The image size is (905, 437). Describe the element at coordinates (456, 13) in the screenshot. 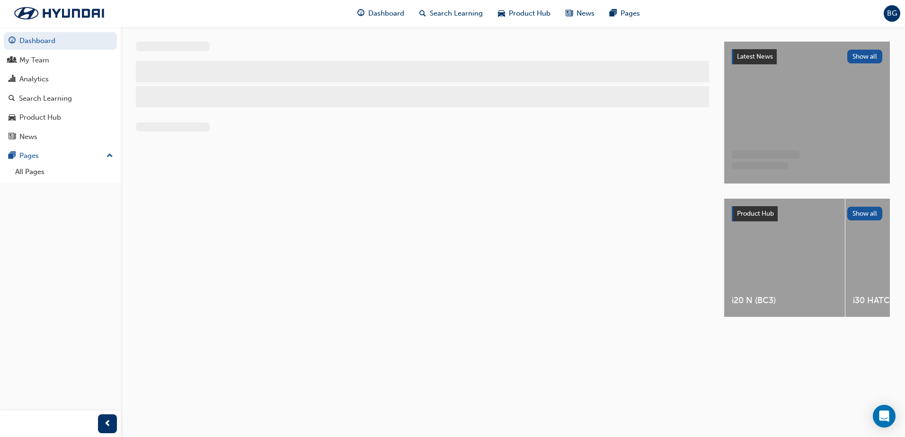

I see `span: Search Learning` at that location.